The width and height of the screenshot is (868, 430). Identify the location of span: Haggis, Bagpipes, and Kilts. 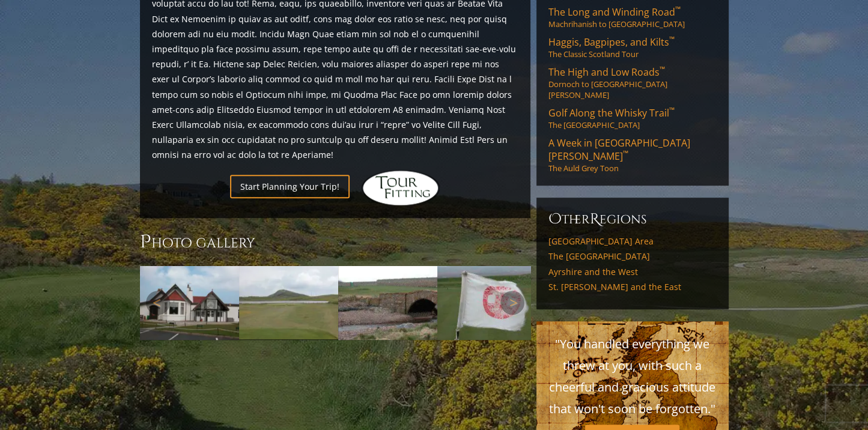
(611, 42).